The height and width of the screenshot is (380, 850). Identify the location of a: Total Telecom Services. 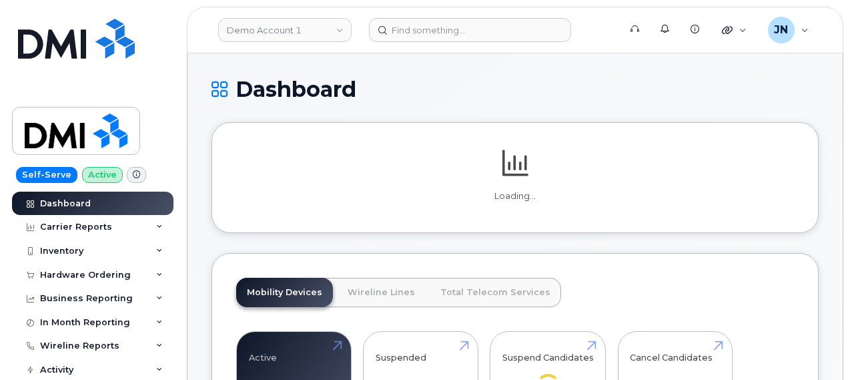
(495, 292).